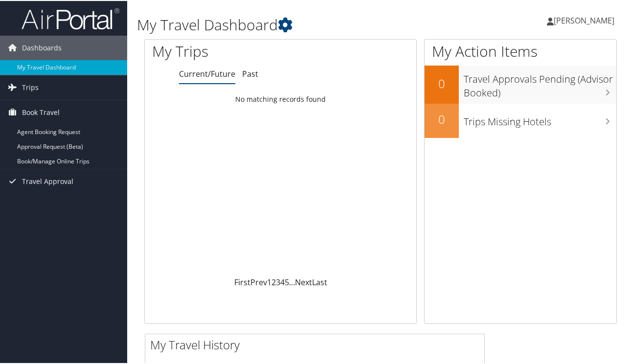 This screenshot has width=630, height=364. What do you see at coordinates (207, 73) in the screenshot?
I see `a: Current/Future` at bounding box center [207, 73].